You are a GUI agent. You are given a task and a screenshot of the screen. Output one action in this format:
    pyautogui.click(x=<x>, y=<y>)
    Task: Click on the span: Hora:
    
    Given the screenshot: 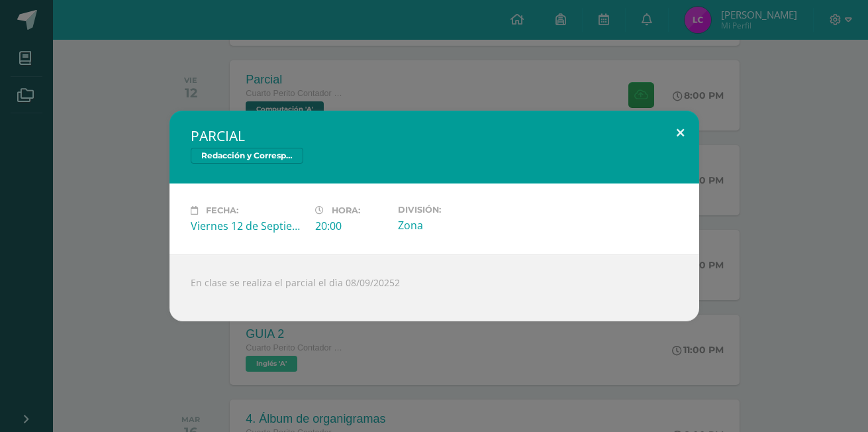 What is the action you would take?
    pyautogui.click(x=346, y=210)
    